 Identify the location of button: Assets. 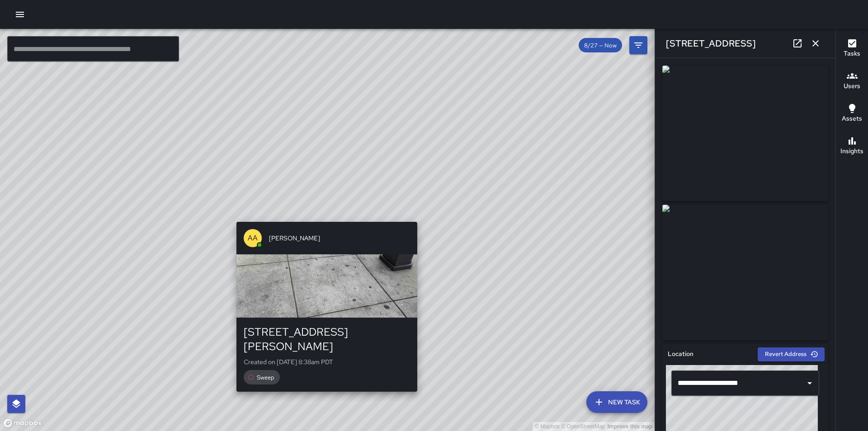
(852, 114).